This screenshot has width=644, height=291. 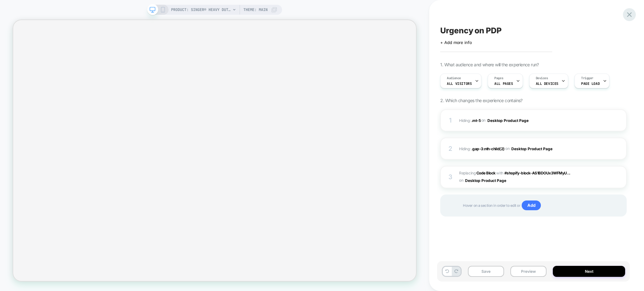 I want to click on span: Theme: MAIN, so click(x=255, y=10).